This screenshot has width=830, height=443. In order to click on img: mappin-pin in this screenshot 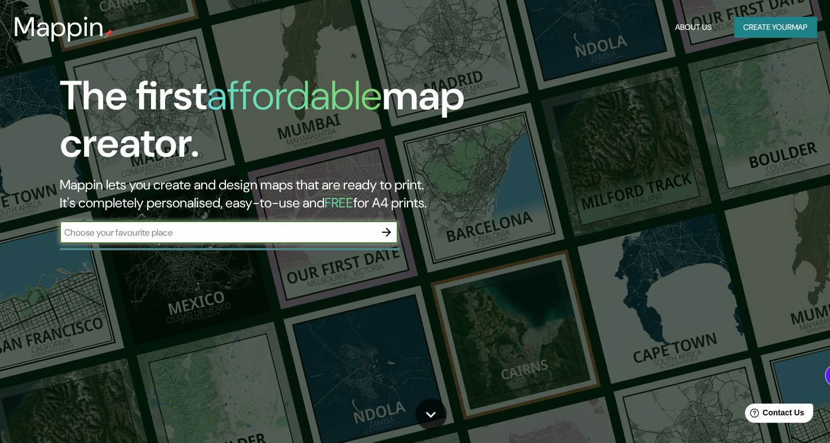, I will do `click(109, 34)`.